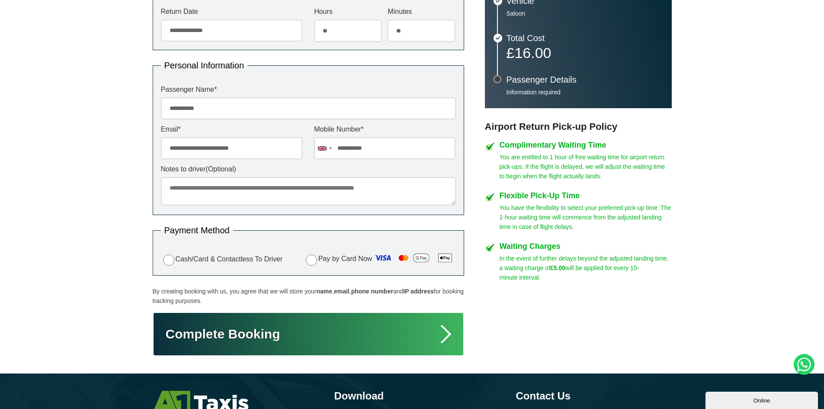  Describe the element at coordinates (585, 38) in the screenshot. I see `h3: Total Cost` at that location.